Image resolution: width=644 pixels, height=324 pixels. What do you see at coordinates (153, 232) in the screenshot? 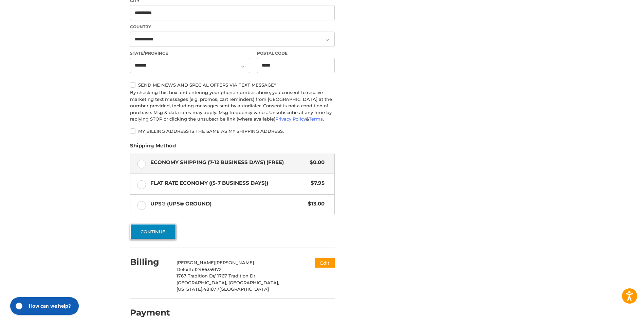
I see `button: Continue` at bounding box center [153, 232].